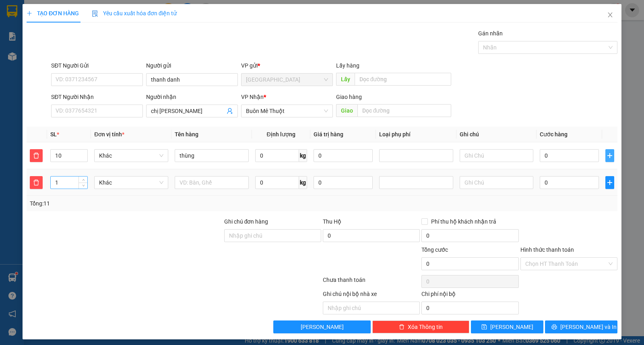 This screenshot has height=345, width=644. Describe the element at coordinates (464, 221) in the screenshot. I see `span: Phí thu hộ khách nhận trả` at that location.